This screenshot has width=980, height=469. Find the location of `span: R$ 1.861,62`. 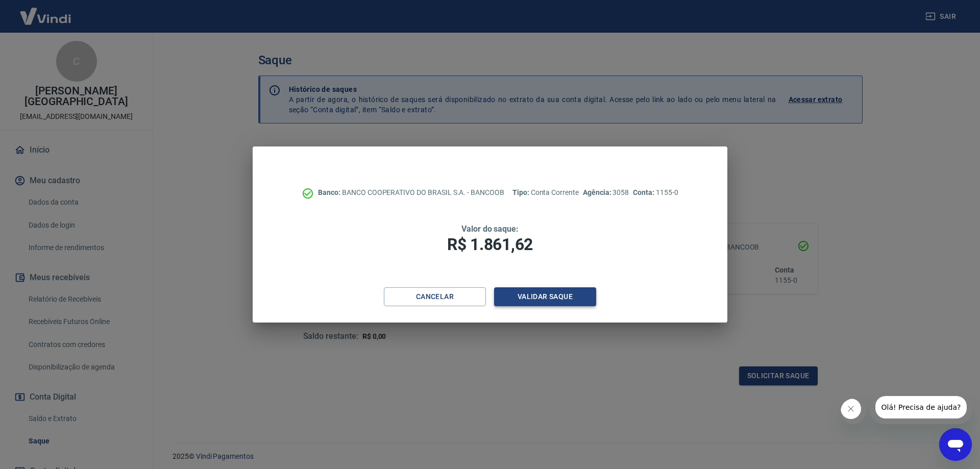

span: R$ 1.861,62 is located at coordinates (490, 244).